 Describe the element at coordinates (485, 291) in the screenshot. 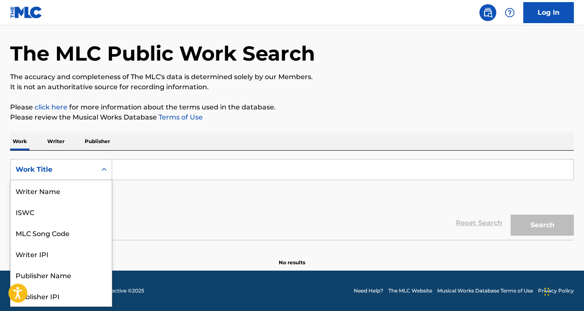

I see `a: Musical Works Database Terms of Use` at that location.